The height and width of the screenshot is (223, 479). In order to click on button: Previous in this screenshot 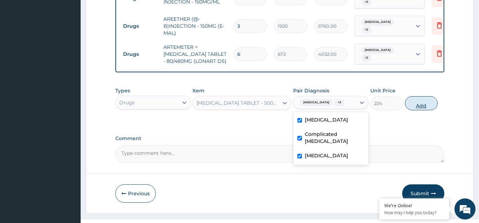, I will do `click(135, 193)`.